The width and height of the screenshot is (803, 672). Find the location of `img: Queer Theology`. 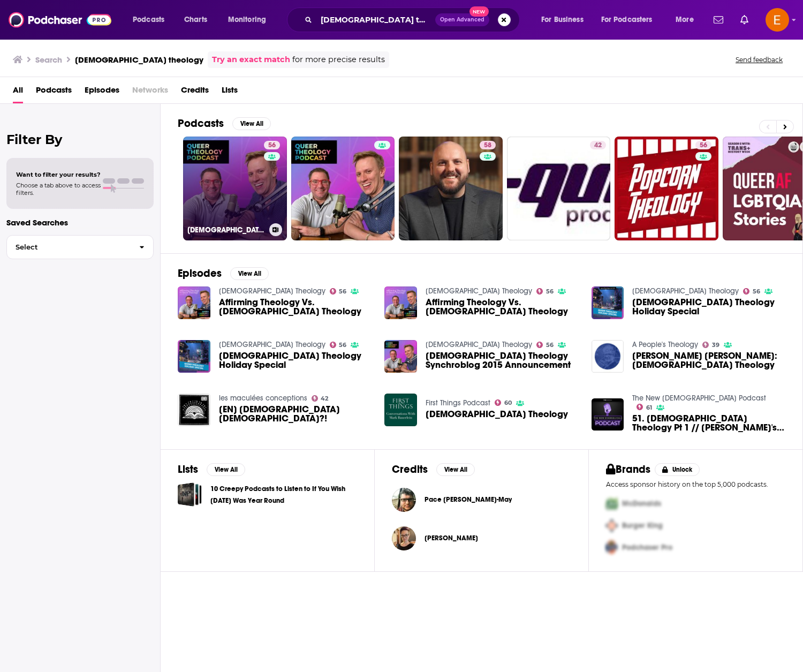

img: Queer Theology is located at coordinates (401, 409).